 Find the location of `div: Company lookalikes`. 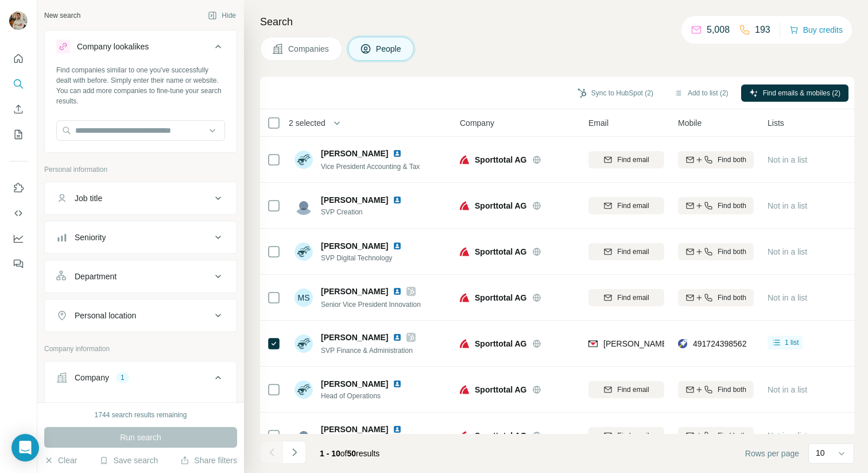

div: Company lookalikes is located at coordinates (113, 46).